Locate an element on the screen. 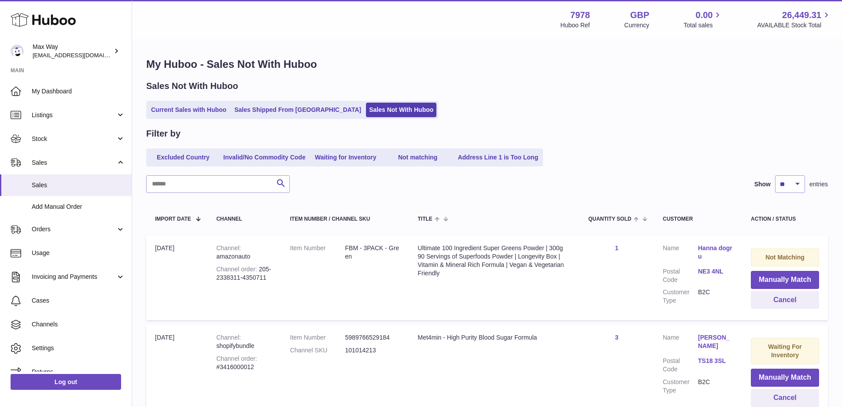 This screenshot has height=407, width=842. span: Settings is located at coordinates (78, 348).